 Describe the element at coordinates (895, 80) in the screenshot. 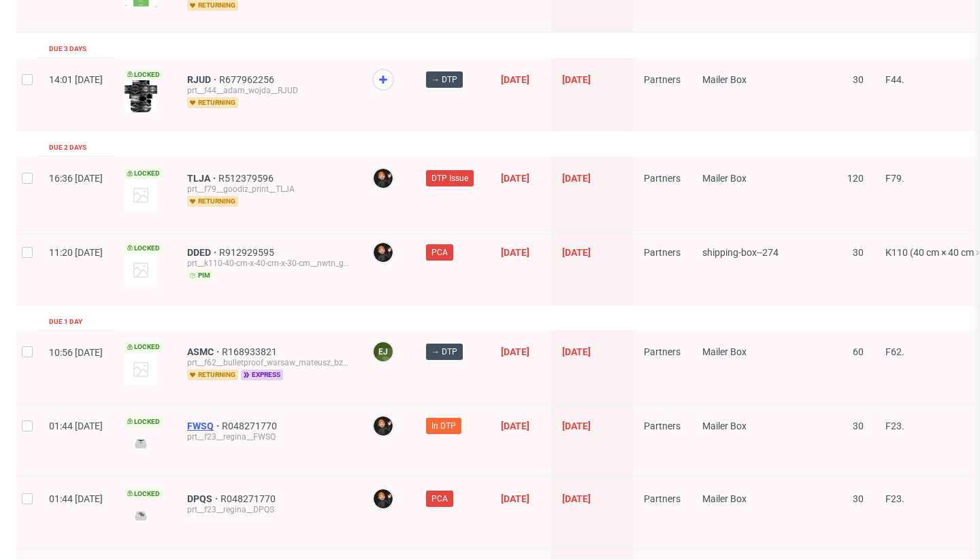

I see `span: F44.` at that location.